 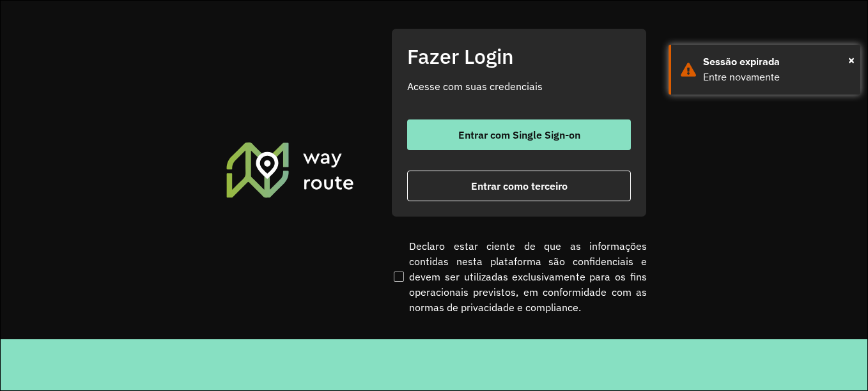 I want to click on div: Sessão expirada, so click(x=776, y=62).